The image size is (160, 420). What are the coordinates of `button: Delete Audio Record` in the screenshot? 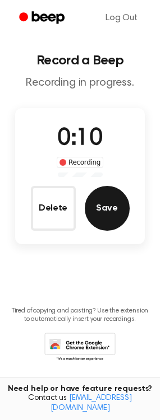 It's located at (53, 208).